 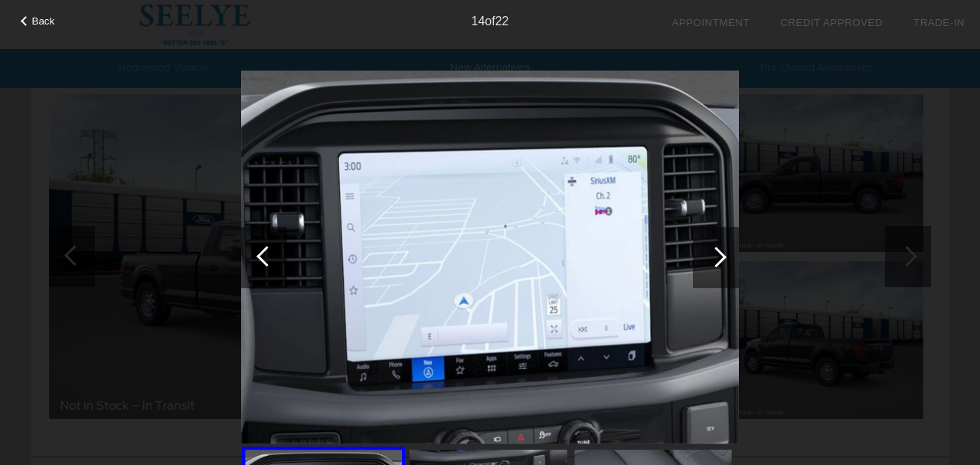 What do you see at coordinates (44, 21) in the screenshot?
I see `span: Back` at bounding box center [44, 21].